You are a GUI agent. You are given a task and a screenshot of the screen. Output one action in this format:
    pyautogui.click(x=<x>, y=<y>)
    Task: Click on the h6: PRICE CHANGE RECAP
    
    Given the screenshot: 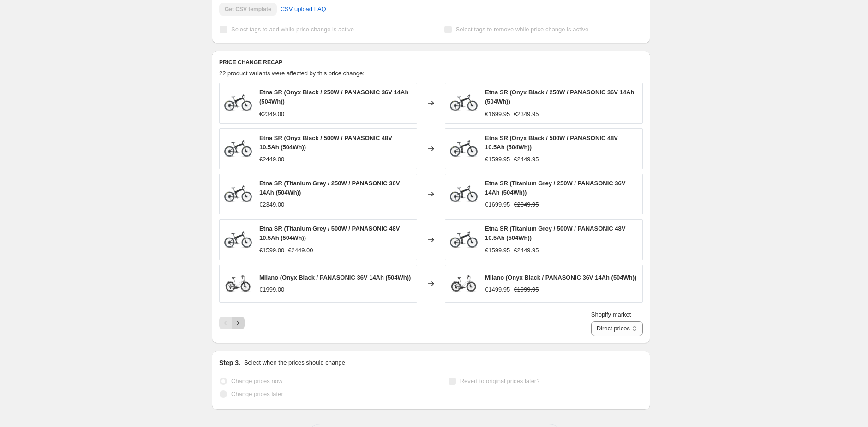 What is the action you would take?
    pyautogui.click(x=431, y=62)
    